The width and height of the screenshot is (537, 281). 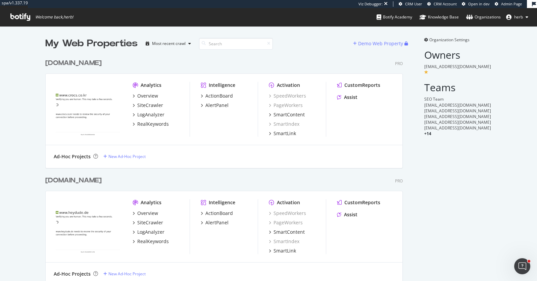 I want to click on span: Organization Settings, so click(x=449, y=40).